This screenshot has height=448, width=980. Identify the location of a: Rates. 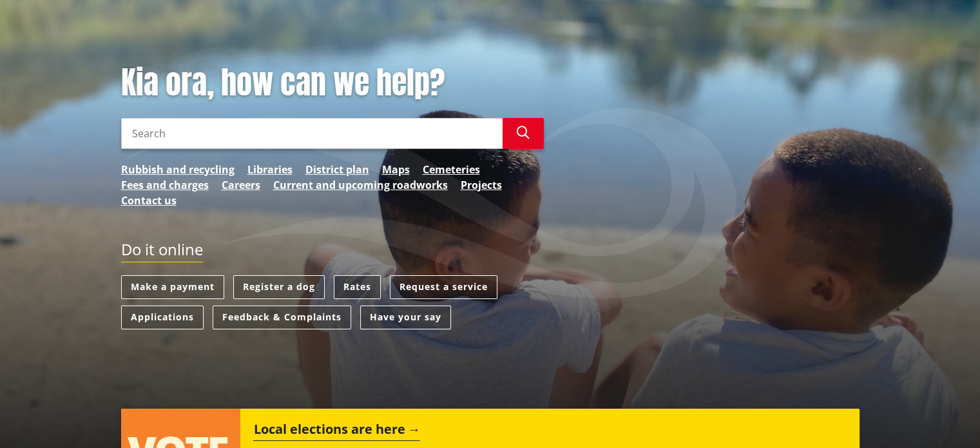
(357, 287).